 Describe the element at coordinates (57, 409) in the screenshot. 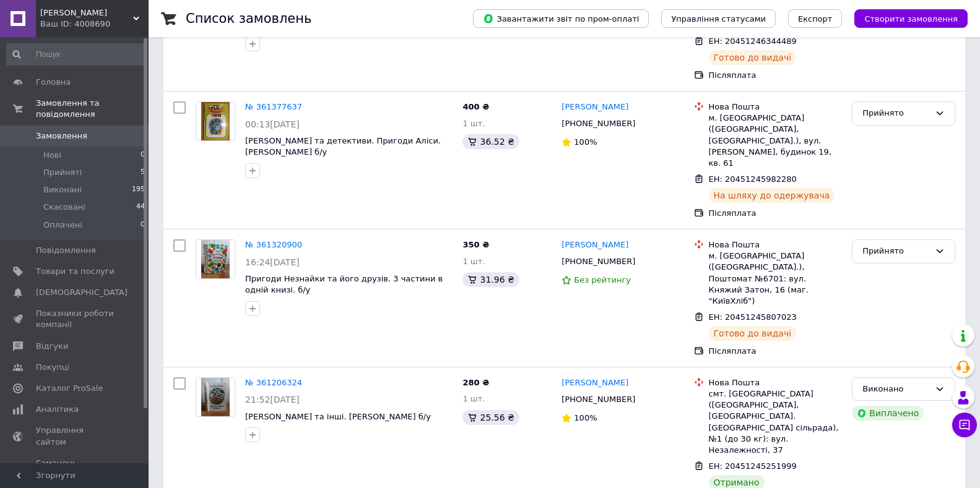

I see `span: Аналітика` at that location.